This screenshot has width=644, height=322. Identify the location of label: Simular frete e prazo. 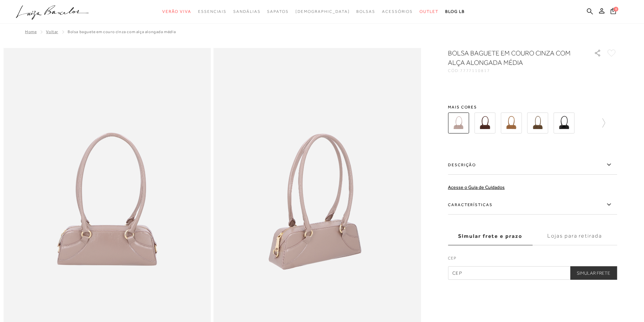
(490, 236).